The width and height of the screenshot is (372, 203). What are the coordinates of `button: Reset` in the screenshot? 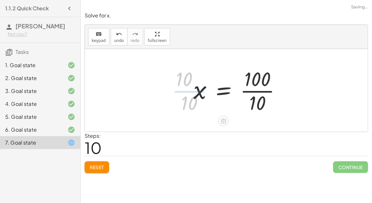 It's located at (97, 167).